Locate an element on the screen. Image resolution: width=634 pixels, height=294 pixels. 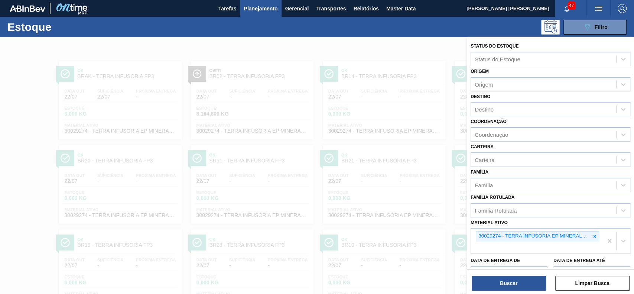
img: Logout is located at coordinates (622, 9).